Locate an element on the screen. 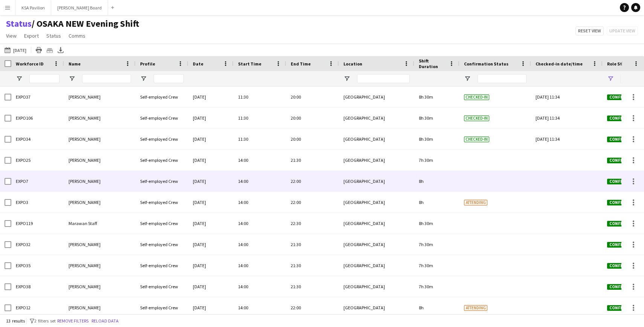 The height and width of the screenshot is (327, 644). div: EXPO7 is located at coordinates (38, 181).